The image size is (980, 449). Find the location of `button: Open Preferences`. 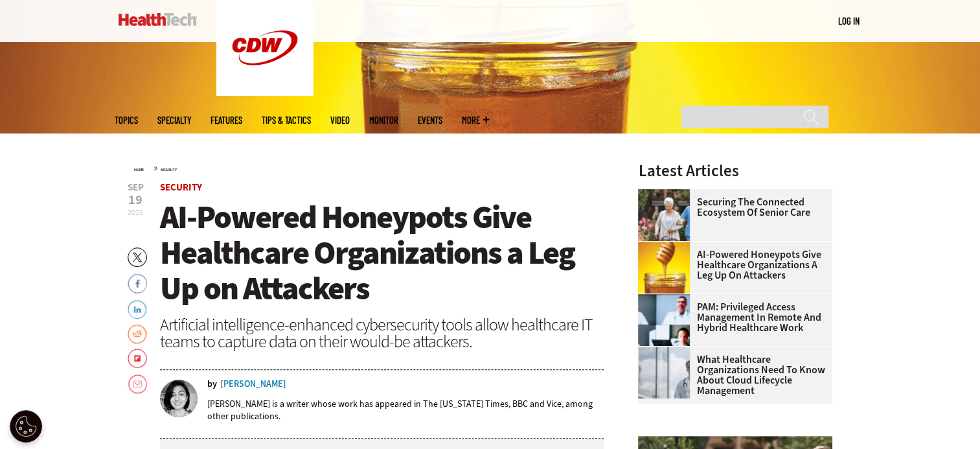

button: Open Preferences is located at coordinates (26, 427).